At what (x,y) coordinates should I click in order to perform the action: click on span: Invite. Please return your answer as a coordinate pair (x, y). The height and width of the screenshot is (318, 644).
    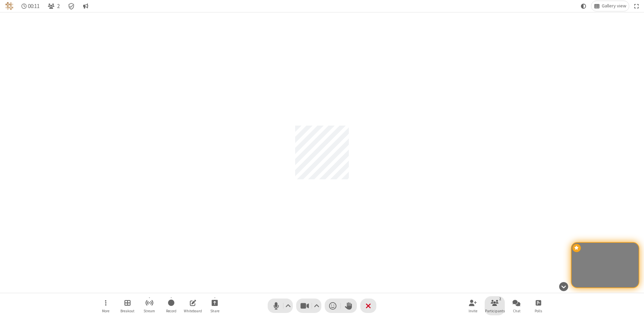
    Looking at the image, I should click on (473, 311).